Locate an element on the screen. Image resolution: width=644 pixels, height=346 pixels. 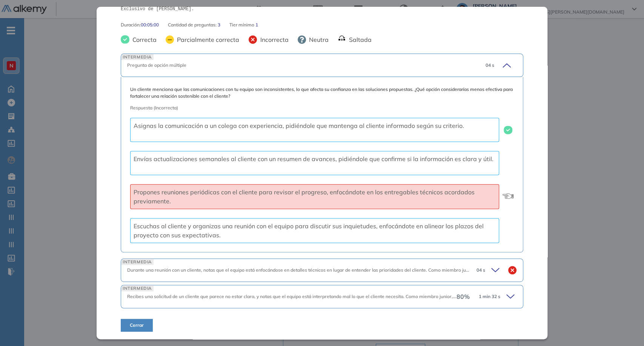
span: Respuesta (Incorrecta) is located at coordinates (154, 107).